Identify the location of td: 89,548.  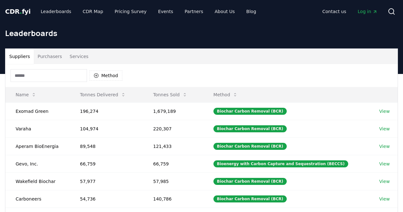
(107, 146).